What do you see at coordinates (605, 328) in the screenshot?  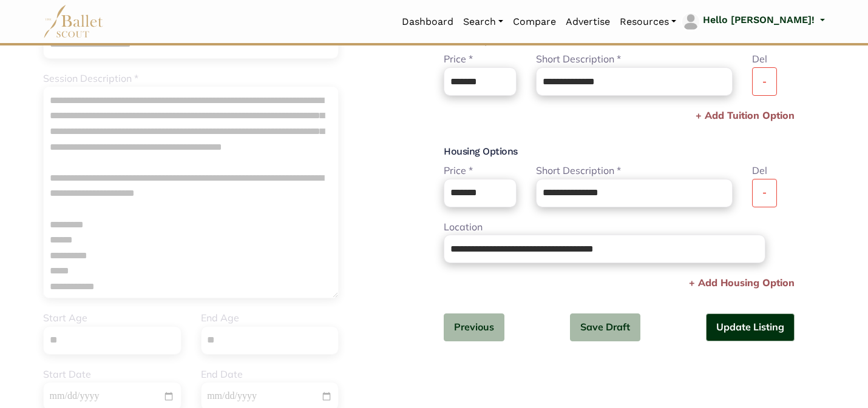 I see `button: Save Draft` at bounding box center [605, 328].